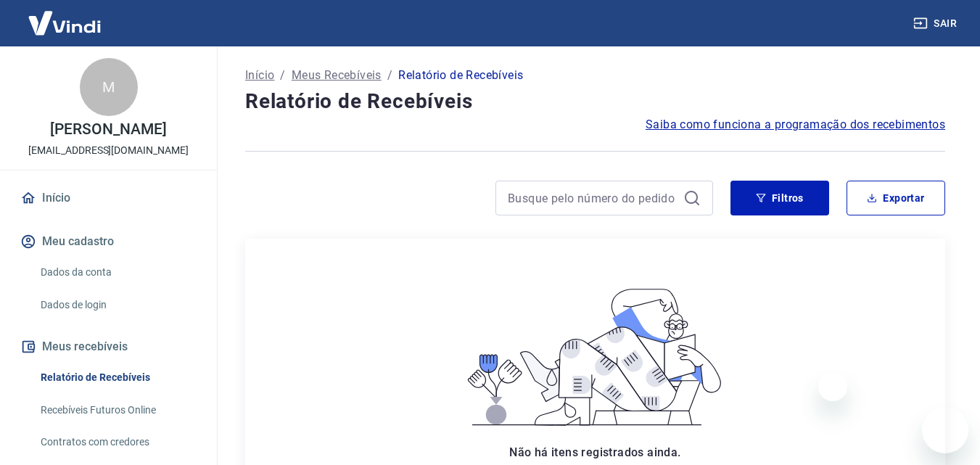 The width and height of the screenshot is (980, 465). I want to click on a: Meus Recebíveis, so click(337, 76).